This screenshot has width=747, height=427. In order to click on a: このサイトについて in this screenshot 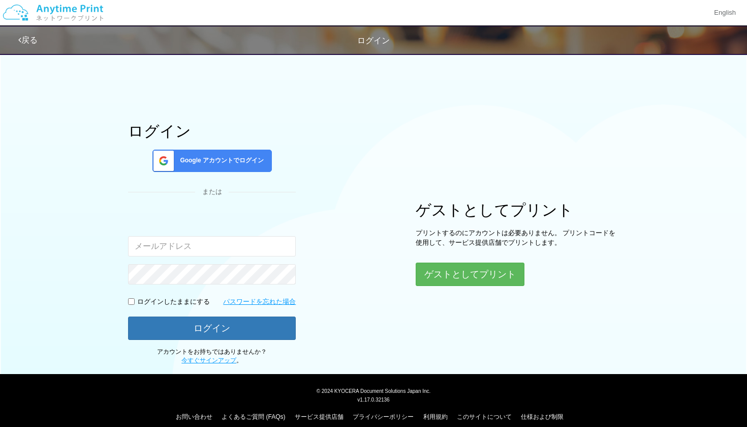, I will do `click(485, 416)`.